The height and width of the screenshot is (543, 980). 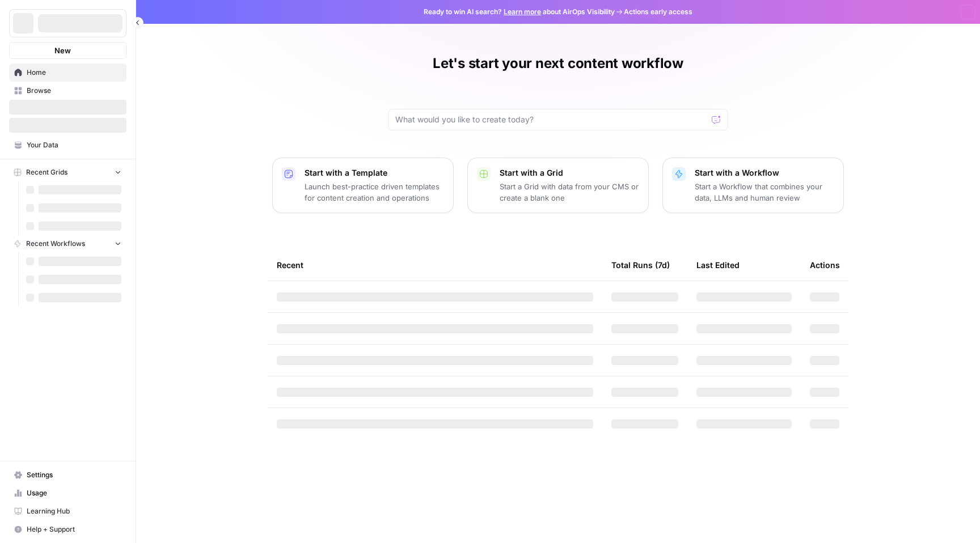 I want to click on p: Start a Workflow that combines your data, LLMs and human review, so click(x=764, y=192).